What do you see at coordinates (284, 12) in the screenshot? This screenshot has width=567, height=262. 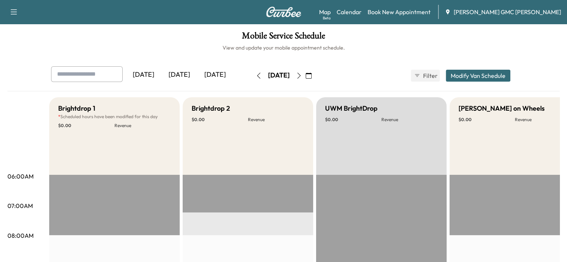 I see `img: Curbee Logo` at bounding box center [284, 12].